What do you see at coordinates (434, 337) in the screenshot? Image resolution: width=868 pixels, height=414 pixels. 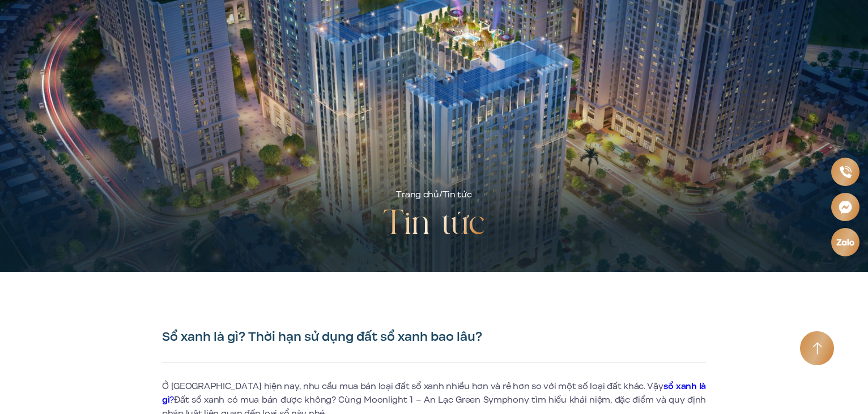 I see `h1: Sổ xanh là gì? Thời hạn sử dụng đất sổ xanh bao lâu?` at bounding box center [434, 337].